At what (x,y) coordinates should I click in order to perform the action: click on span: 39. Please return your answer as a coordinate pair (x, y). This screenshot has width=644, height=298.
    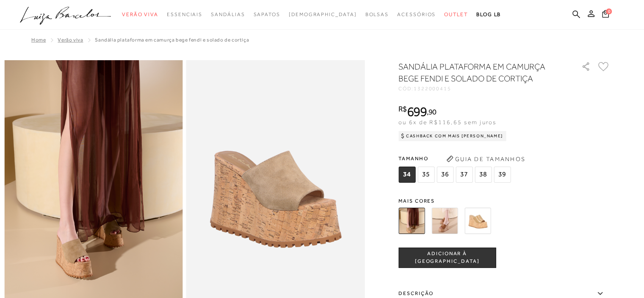
    Looking at the image, I should click on (502, 175).